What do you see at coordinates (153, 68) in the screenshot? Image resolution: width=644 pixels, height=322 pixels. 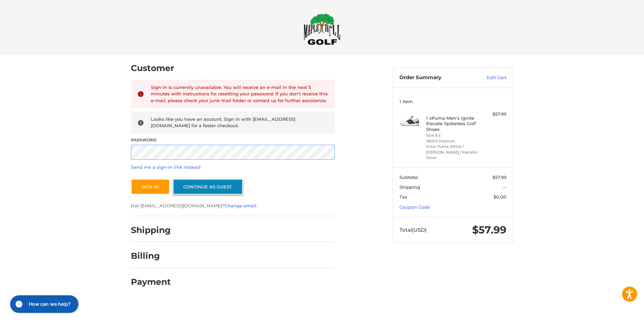 I see `h2: Customer` at bounding box center [153, 68].